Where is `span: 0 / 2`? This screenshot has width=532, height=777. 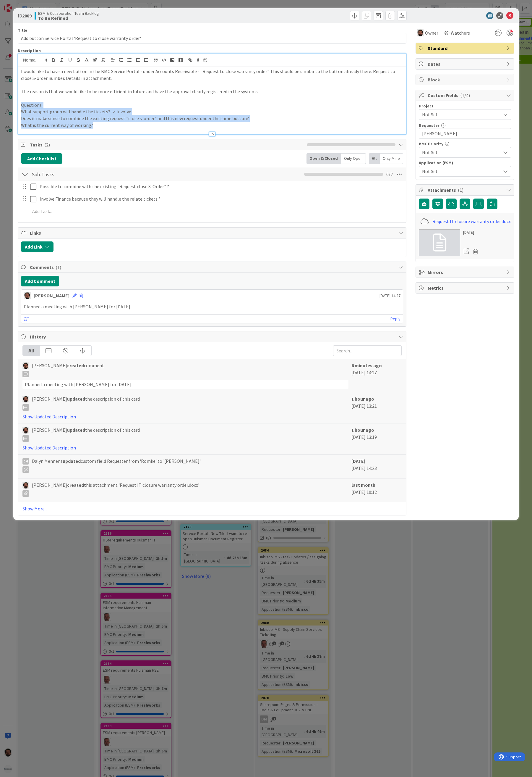 span: 0 / 2 is located at coordinates (390, 174).